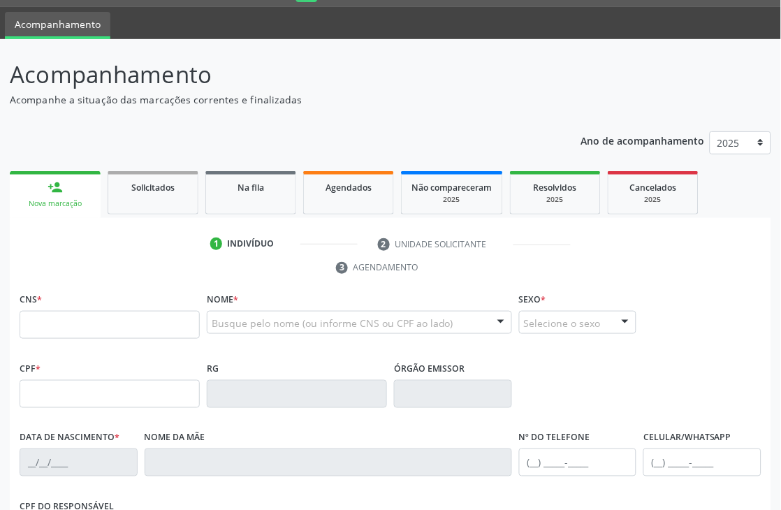 The image size is (781, 510). What do you see at coordinates (276, 99) in the screenshot?
I see `p: Acompanhe a situação das marcações correntes e finalizadas` at bounding box center [276, 99].